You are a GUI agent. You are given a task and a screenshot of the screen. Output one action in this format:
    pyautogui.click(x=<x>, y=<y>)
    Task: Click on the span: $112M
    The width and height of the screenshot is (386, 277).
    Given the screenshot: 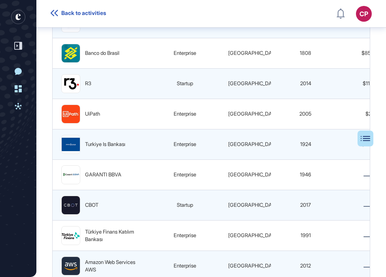 What is the action you would take?
    pyautogui.click(x=370, y=83)
    